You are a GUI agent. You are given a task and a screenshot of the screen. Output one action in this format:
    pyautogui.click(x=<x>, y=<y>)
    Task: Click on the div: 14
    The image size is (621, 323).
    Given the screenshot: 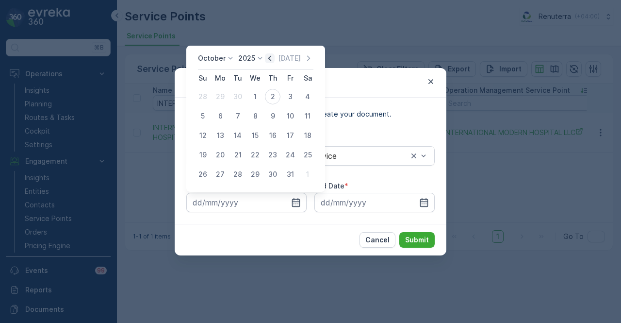 What is the action you would take?
    pyautogui.click(x=238, y=135)
    